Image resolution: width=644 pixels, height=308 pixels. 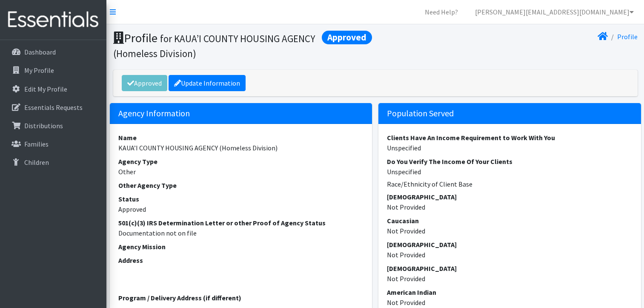 I want to click on a: Profile, so click(x=627, y=37).